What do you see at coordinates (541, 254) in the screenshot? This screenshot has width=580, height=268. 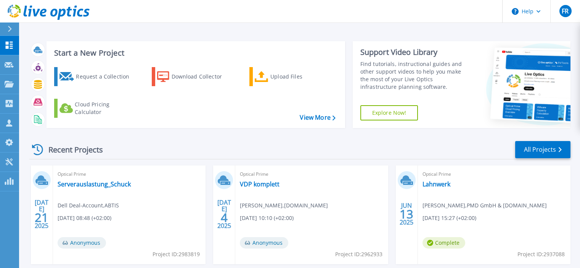 I see `span: Project ID: 2937088` at bounding box center [541, 254].